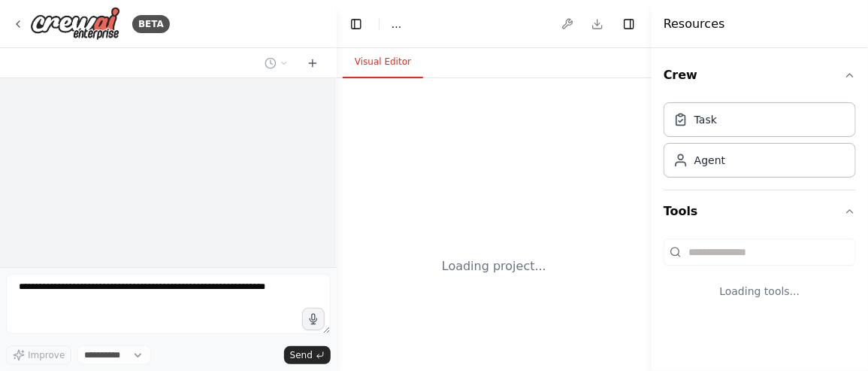 This screenshot has height=371, width=868. What do you see at coordinates (760, 291) in the screenshot?
I see `div: Loading tools...` at bounding box center [760, 291].